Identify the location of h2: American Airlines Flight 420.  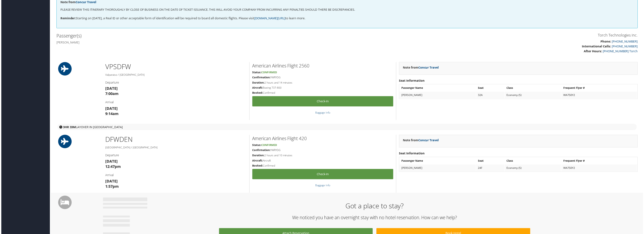
(323, 139).